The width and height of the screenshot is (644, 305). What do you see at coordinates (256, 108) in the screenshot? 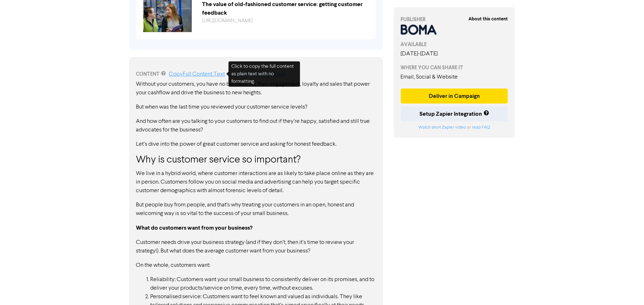
I see `p: But when was the last time you reviewed your customer service levels?` at bounding box center [256, 108].